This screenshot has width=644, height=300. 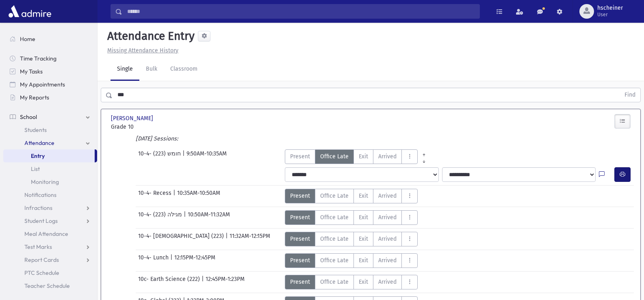 What do you see at coordinates (199, 196) in the screenshot?
I see `span: 10:35AM-10:50AM` at bounding box center [199, 196].